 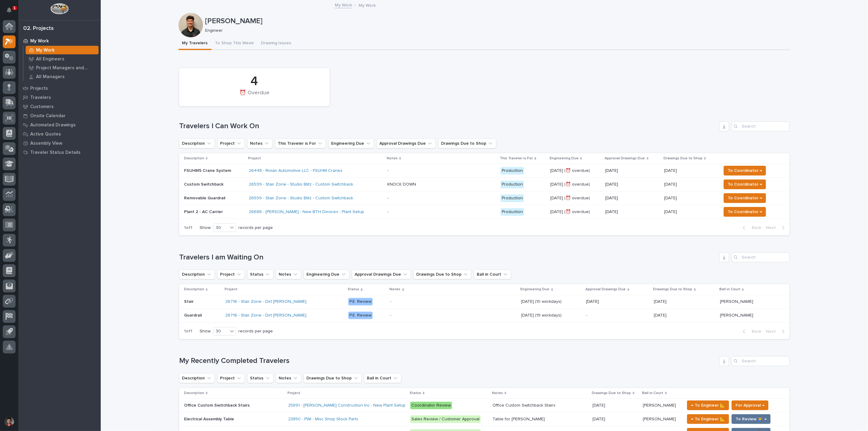 What do you see at coordinates (300, 143) in the screenshot?
I see `button: This Traveler is For` at bounding box center [300, 143].